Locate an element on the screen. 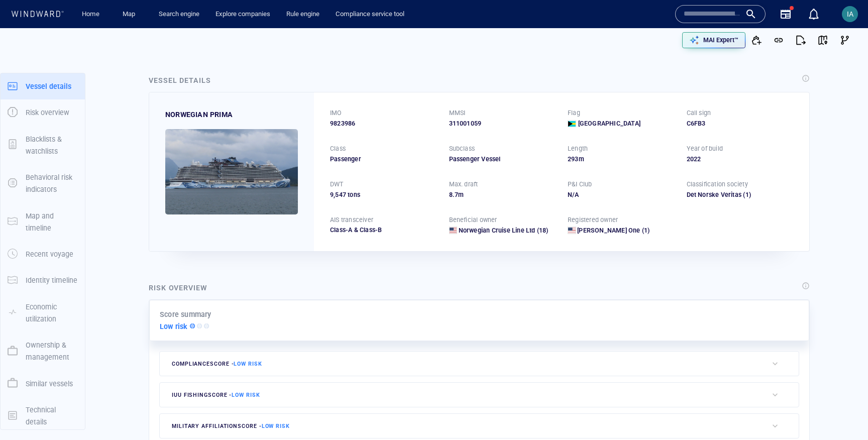  p: Classification society is located at coordinates (717, 184).